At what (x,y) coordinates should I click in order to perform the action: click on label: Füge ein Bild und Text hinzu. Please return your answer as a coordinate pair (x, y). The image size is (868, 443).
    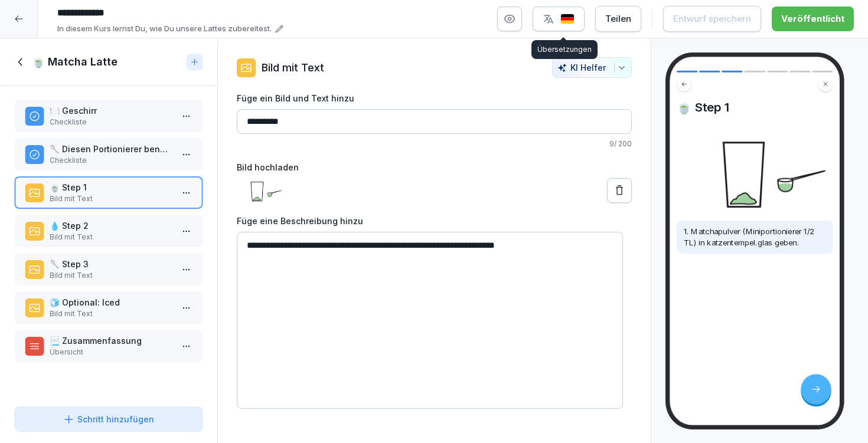
    Looking at the image, I should click on (434, 98).